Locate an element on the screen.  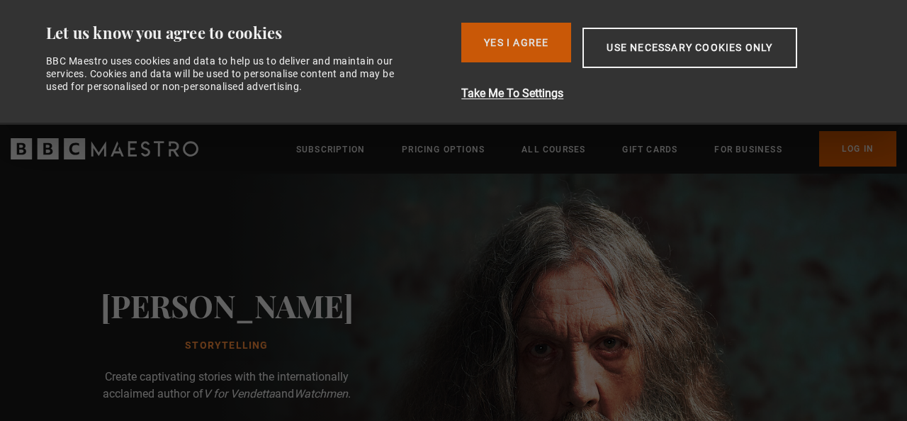
button: Yes I Agree is located at coordinates (516, 42).